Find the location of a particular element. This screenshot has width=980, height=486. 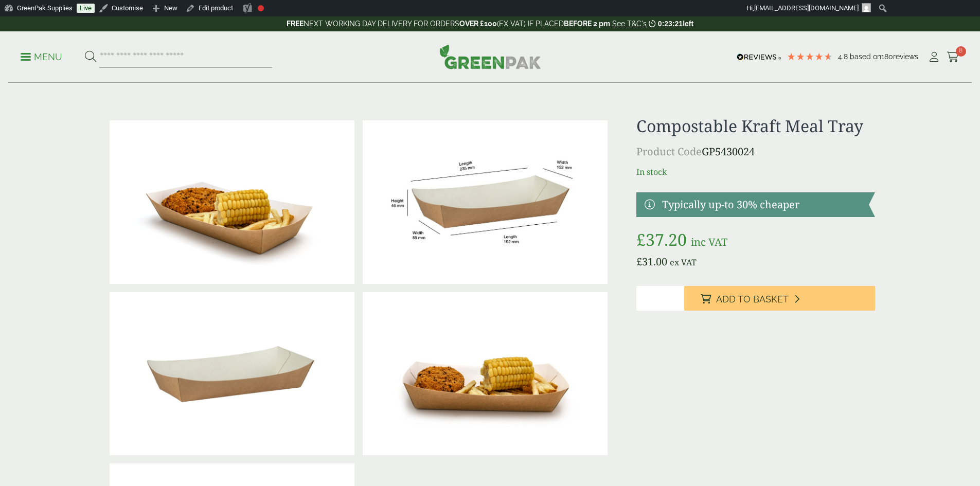

strong: BEFORE 2 pm is located at coordinates (587, 24).